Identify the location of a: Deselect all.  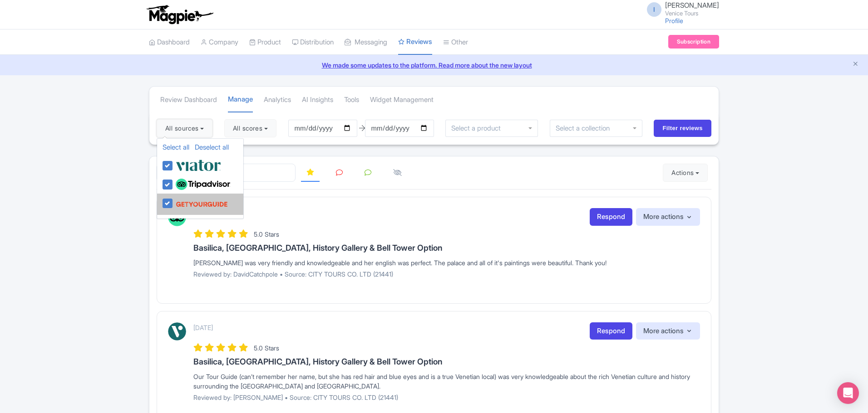
(212, 147).